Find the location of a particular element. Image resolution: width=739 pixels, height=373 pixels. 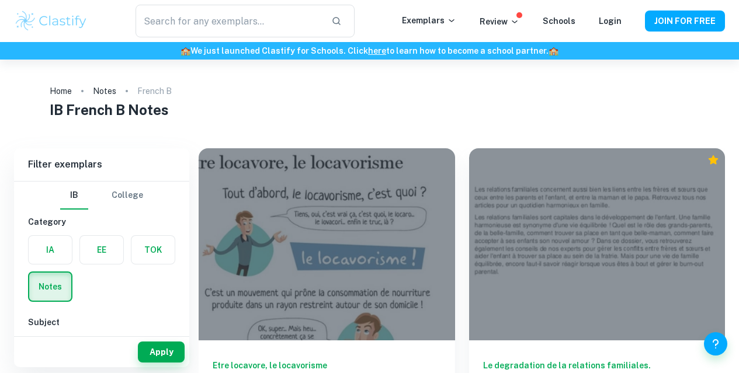

p: Exemplars is located at coordinates (429, 20).